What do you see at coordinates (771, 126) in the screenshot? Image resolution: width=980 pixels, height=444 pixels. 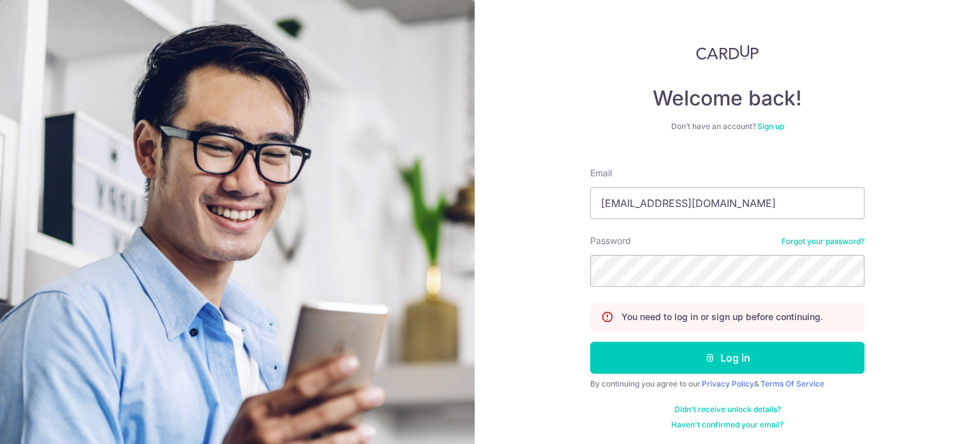 I see `a: Sign up` at bounding box center [771, 126].